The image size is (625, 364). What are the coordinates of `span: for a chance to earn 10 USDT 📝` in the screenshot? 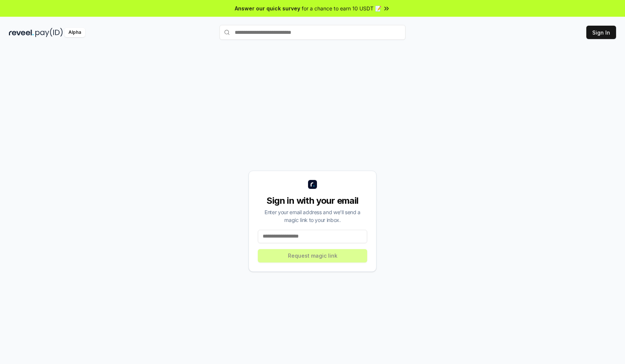 It's located at (342, 8).